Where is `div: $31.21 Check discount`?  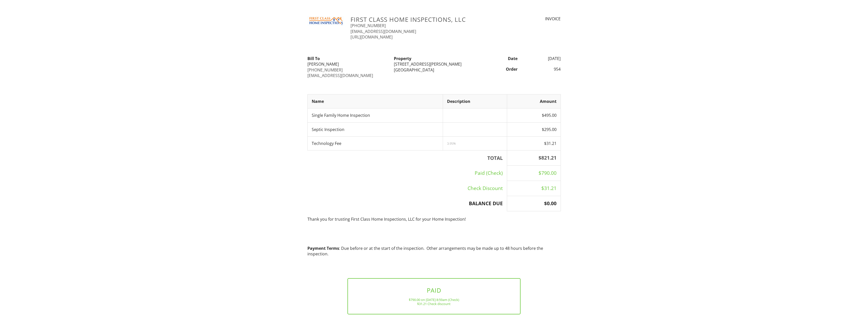
div: $31.21 Check discount is located at coordinates (434, 304).